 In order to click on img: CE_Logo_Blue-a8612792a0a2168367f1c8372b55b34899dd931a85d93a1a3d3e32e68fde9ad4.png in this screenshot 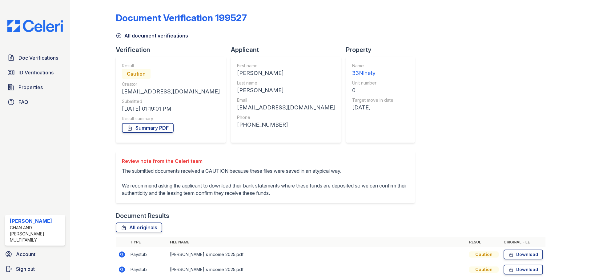, I will do `click(35, 26)`.